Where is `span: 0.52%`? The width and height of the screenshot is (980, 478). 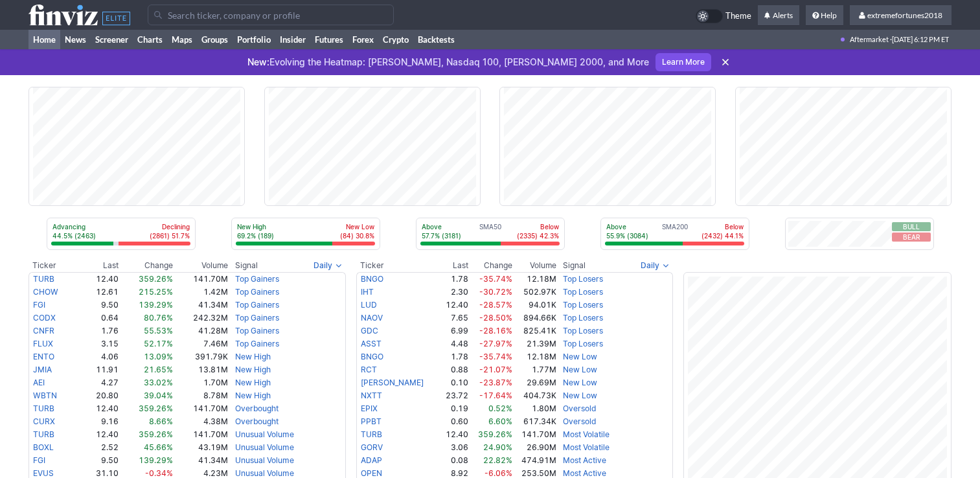 span: 0.52% is located at coordinates (500, 408).